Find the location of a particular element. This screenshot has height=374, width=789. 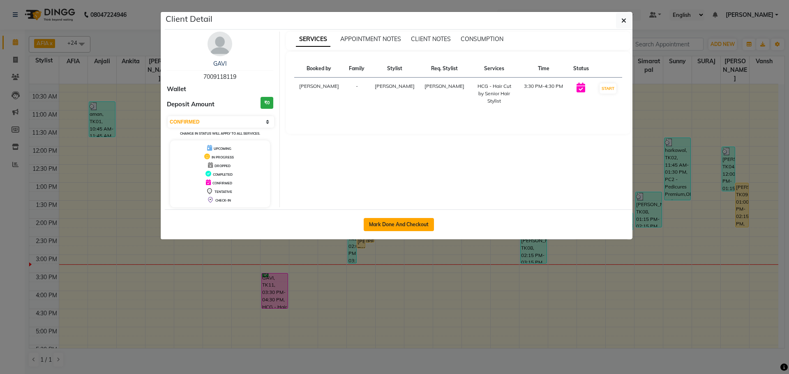

th: Time is located at coordinates (544, 69).